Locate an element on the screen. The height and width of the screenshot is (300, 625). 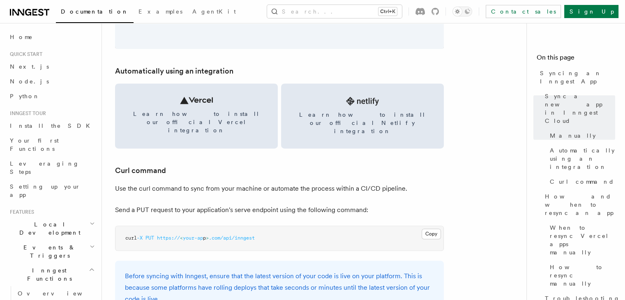
button: Inngest Functions is located at coordinates (51, 275).